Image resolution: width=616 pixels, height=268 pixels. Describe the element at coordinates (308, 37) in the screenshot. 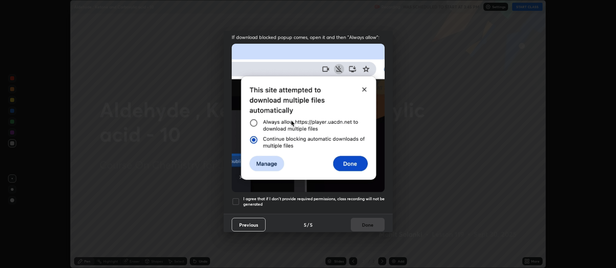

I see `span: If download blocked popup comes, open it and then "Always allow":` at that location.